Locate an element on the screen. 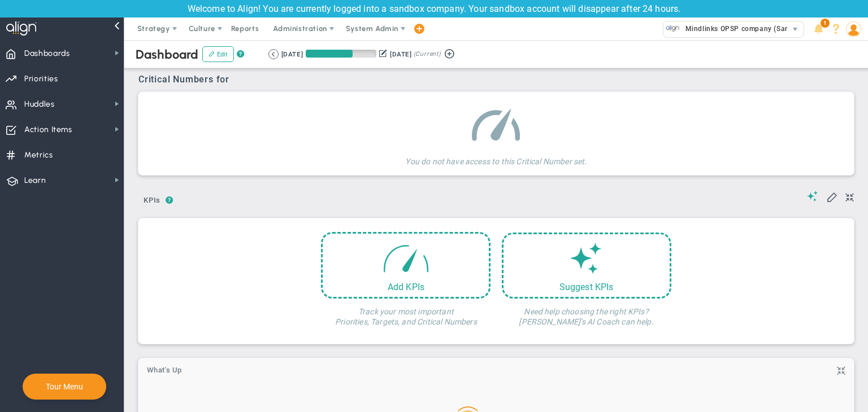 This screenshot has width=868, height=412. span: Metrics is located at coordinates (39, 155).